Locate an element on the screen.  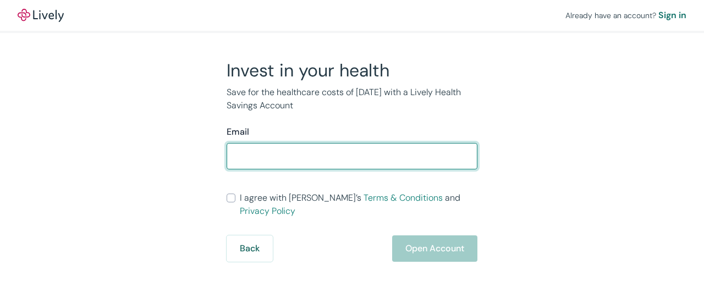
label: Email is located at coordinates (238, 132).